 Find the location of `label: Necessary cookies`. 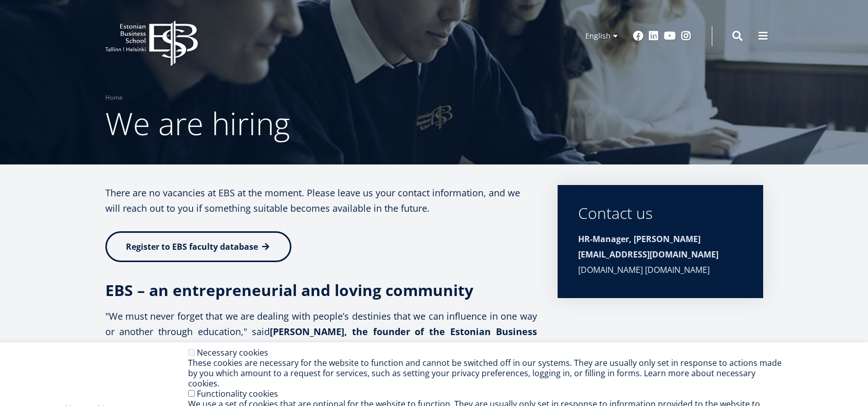

label: Necessary cookies is located at coordinates (232, 353).